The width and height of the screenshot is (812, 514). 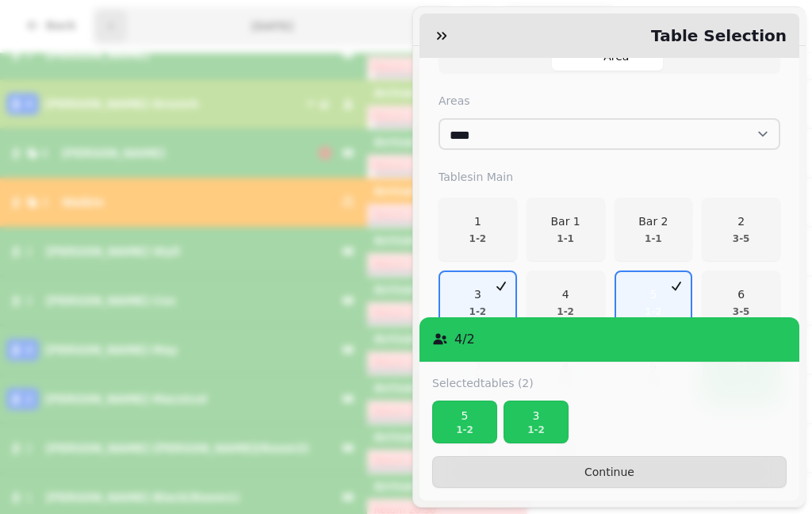 I want to click on button: Bar 11-1, so click(x=566, y=230).